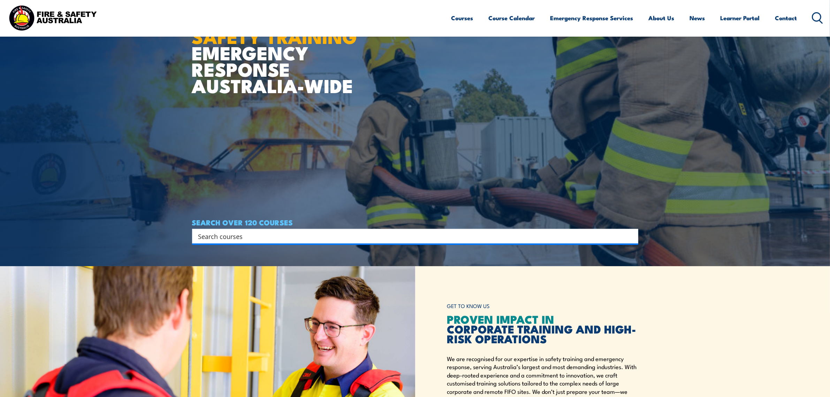 The image size is (830, 397). Describe the element at coordinates (662, 18) in the screenshot. I see `a: About Us` at that location.